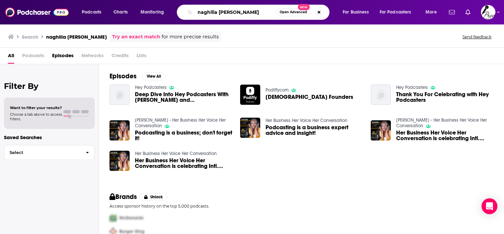 This screenshot has width=504, height=234. I want to click on a: Episodes, so click(63, 57).